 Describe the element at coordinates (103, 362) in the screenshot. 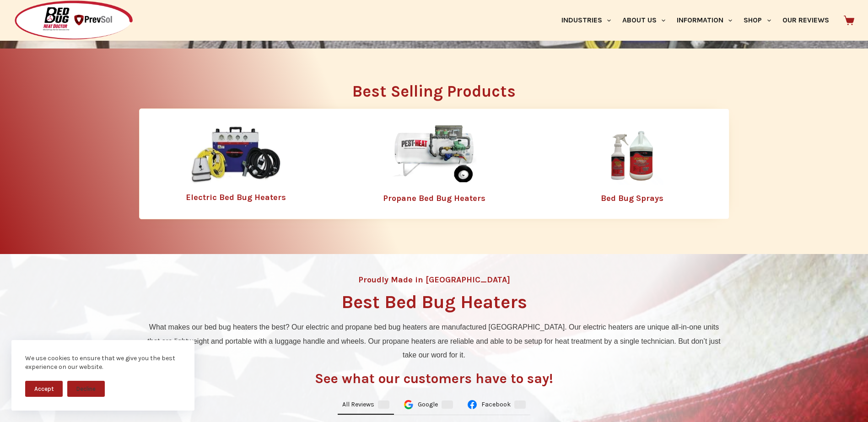

I see `div: We use cookies to ensure that we give you the best experience on our website.` at that location.